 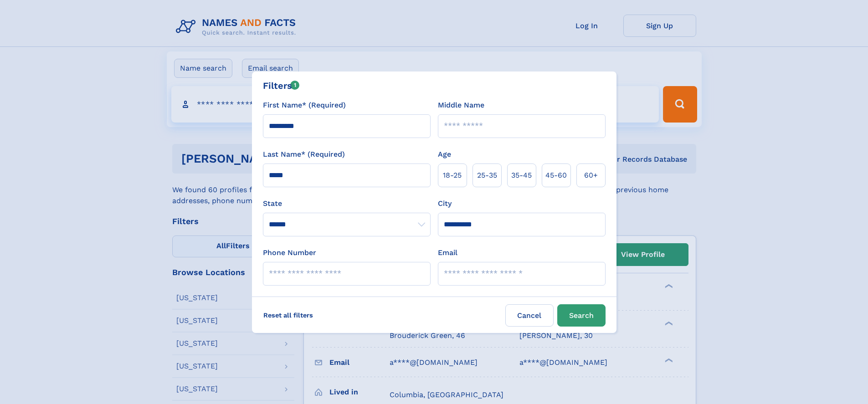 I want to click on span: 45‑60, so click(x=556, y=175).